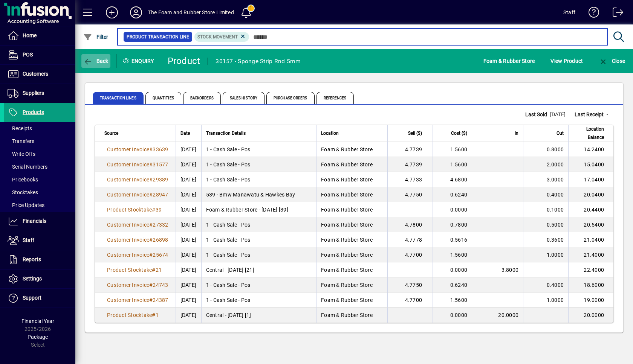 This screenshot has height=364, width=633. I want to click on span: Last Receipt, so click(591, 114).